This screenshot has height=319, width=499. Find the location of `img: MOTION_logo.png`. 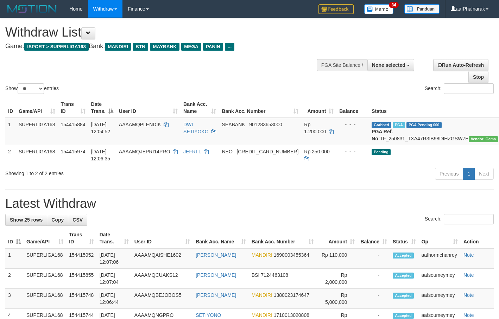

img: MOTION_logo.png is located at coordinates (32, 9).